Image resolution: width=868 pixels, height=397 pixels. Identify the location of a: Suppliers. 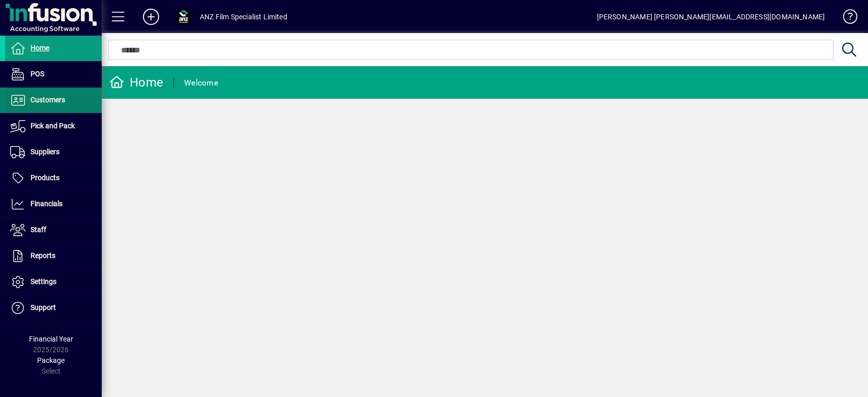
(53, 152).